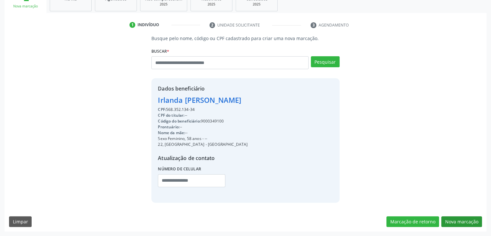 This screenshot has height=236, width=491. I want to click on div: 568.352.134-34, so click(203, 109).